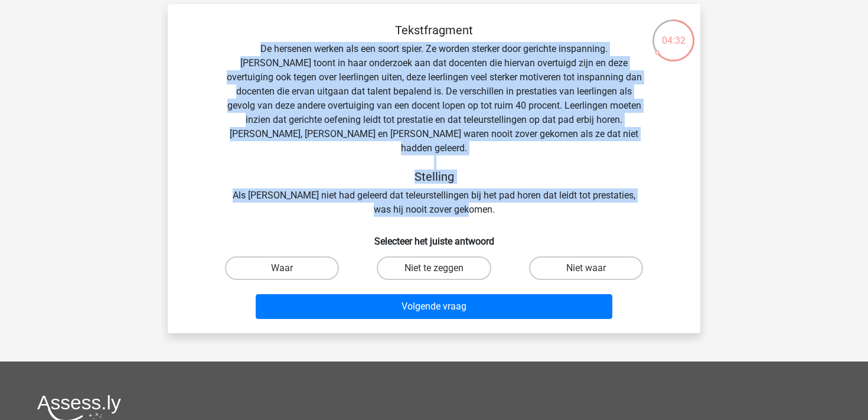 The height and width of the screenshot is (420, 868). Describe the element at coordinates (282, 268) in the screenshot. I see `label: Waar` at that location.